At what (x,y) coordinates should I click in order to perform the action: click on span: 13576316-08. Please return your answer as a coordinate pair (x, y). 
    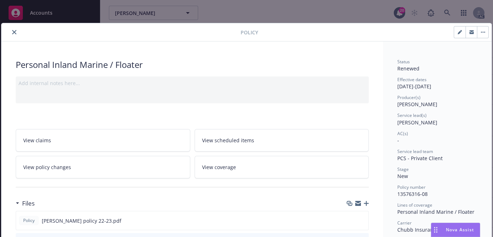
    Looking at the image, I should click on (412, 193).